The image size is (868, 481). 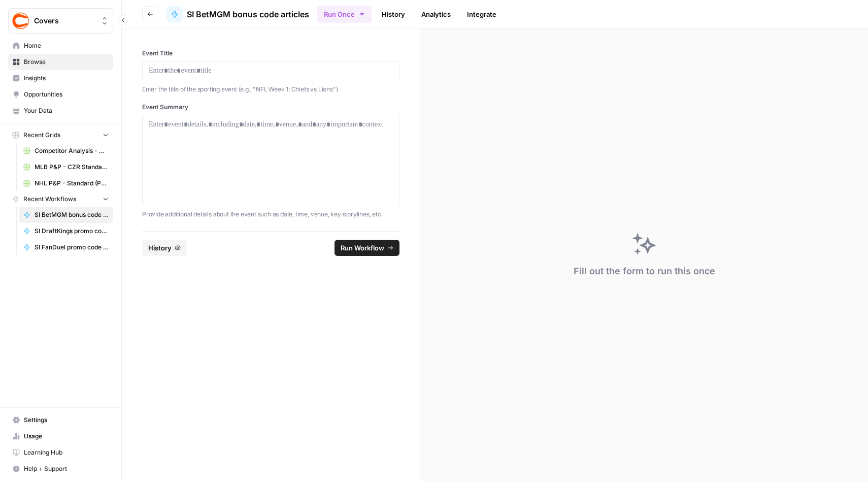 I want to click on span: Settings, so click(x=66, y=420).